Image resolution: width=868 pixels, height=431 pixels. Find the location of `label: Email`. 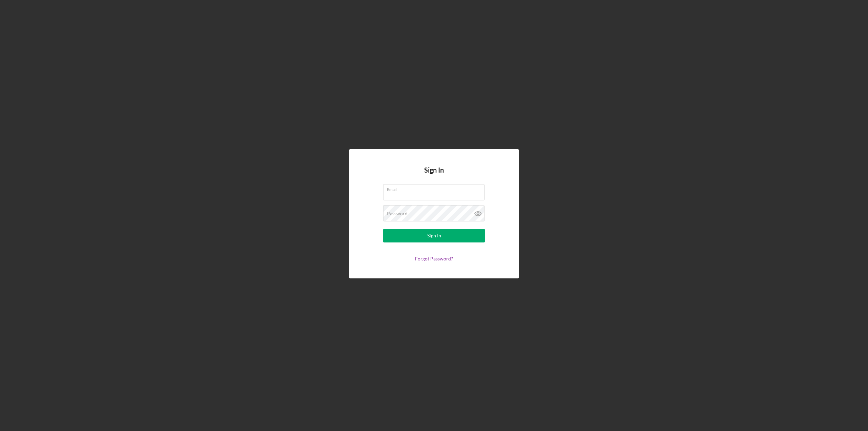

label: Email is located at coordinates (436, 188).